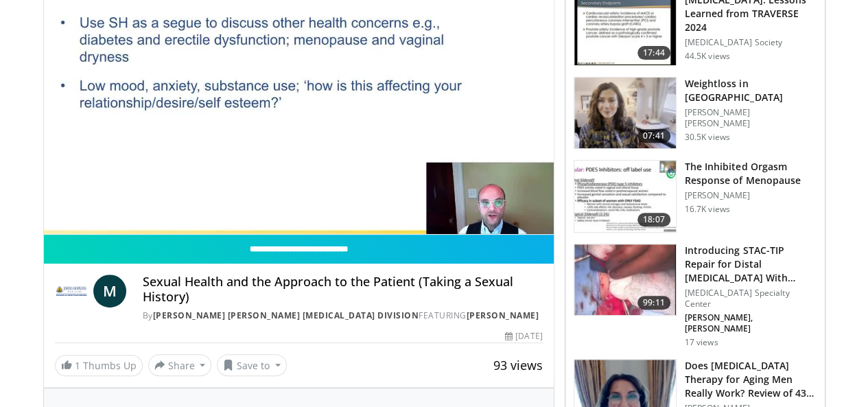  What do you see at coordinates (110, 291) in the screenshot?
I see `span: M` at bounding box center [110, 291].